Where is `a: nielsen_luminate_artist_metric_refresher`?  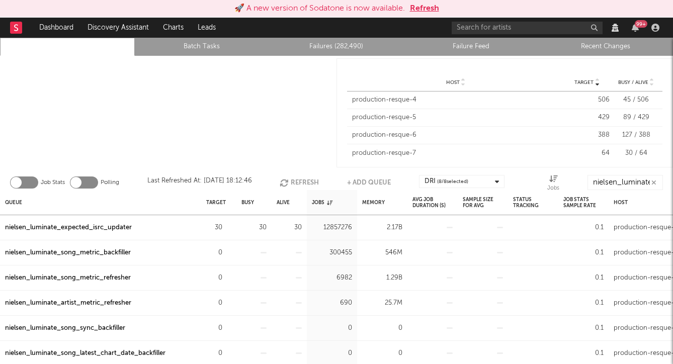 a: nielsen_luminate_artist_metric_refresher is located at coordinates (68, 303).